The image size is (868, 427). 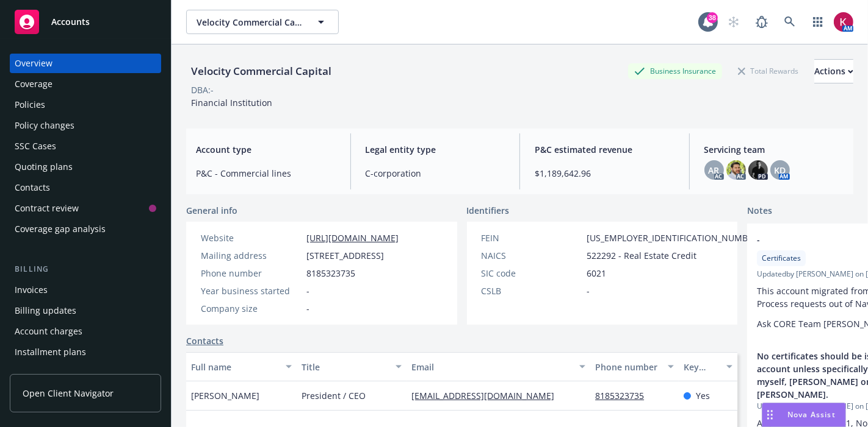 I want to click on a: Coverage, so click(x=85, y=84).